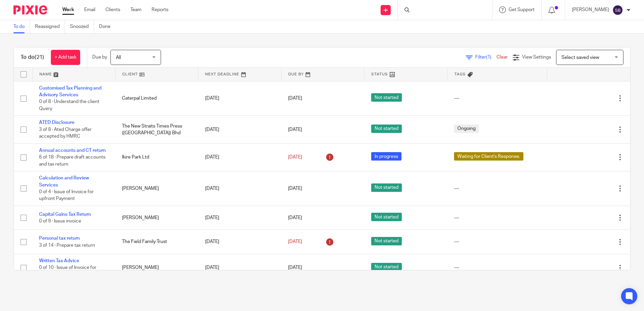 The image size is (644, 311). Describe the element at coordinates (72, 160) in the screenshot. I see `span: 6 of 18 · Prepare draft accounts and tax return` at that location.